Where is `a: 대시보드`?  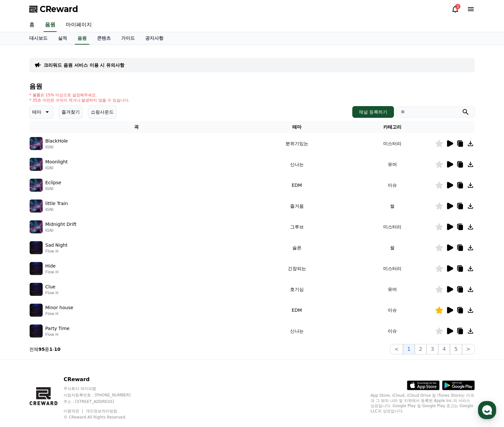 a: 대시보드 is located at coordinates (38, 38).